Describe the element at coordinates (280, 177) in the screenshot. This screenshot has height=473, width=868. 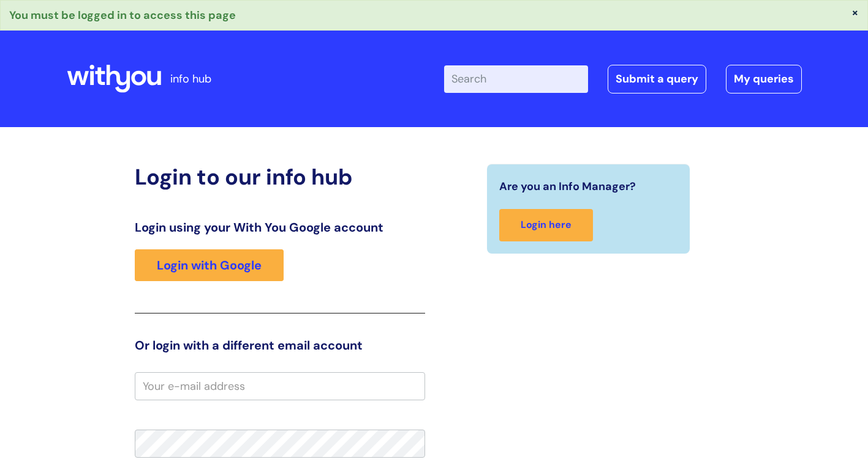
I see `h2: Login to our info hub` at that location.